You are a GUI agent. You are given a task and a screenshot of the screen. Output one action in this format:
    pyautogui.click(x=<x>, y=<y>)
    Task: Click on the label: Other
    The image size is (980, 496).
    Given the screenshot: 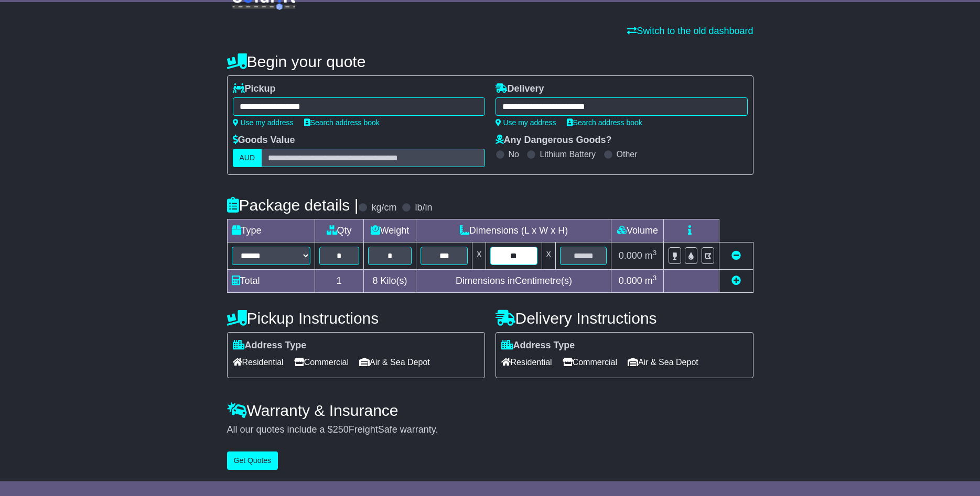 What is the action you would take?
    pyautogui.click(x=627, y=154)
    